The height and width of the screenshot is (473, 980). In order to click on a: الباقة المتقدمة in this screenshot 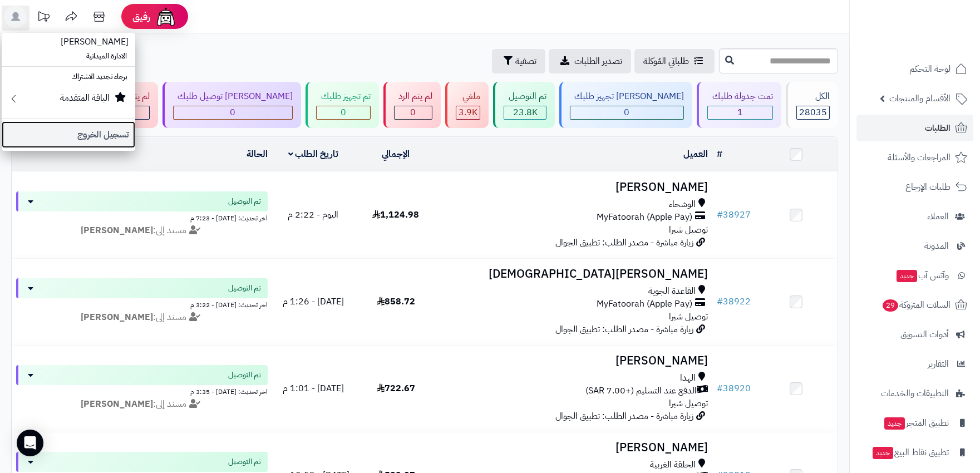, I will do `click(69, 101)`.